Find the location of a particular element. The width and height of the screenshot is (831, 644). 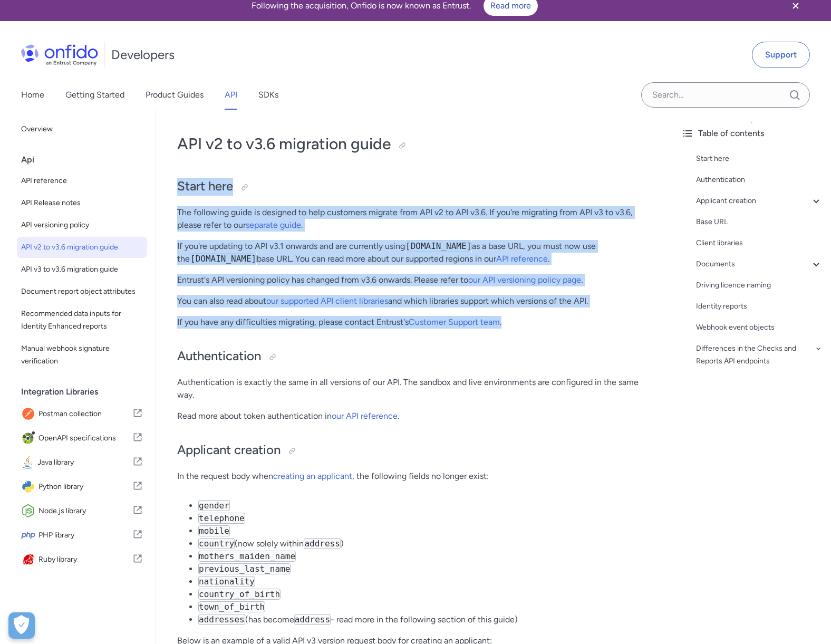

img: IconNode.js library is located at coordinates (30, 511).